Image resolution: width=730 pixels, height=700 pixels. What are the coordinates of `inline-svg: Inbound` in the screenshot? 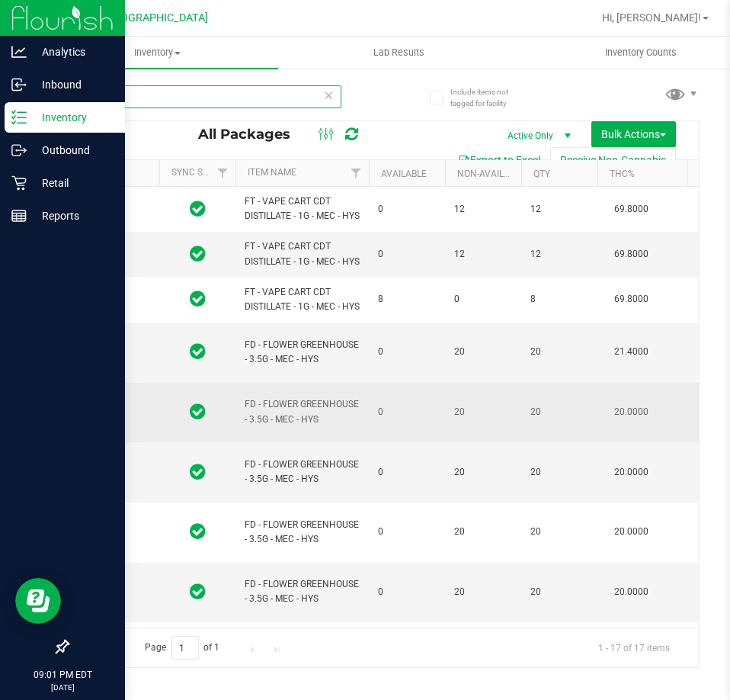 It's located at (19, 84).